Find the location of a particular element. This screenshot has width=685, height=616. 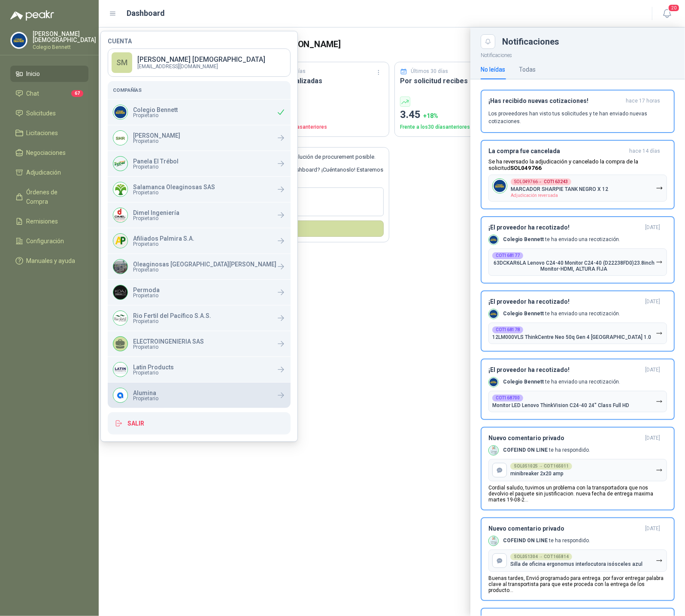

span: Remisiones is located at coordinates (43, 221).